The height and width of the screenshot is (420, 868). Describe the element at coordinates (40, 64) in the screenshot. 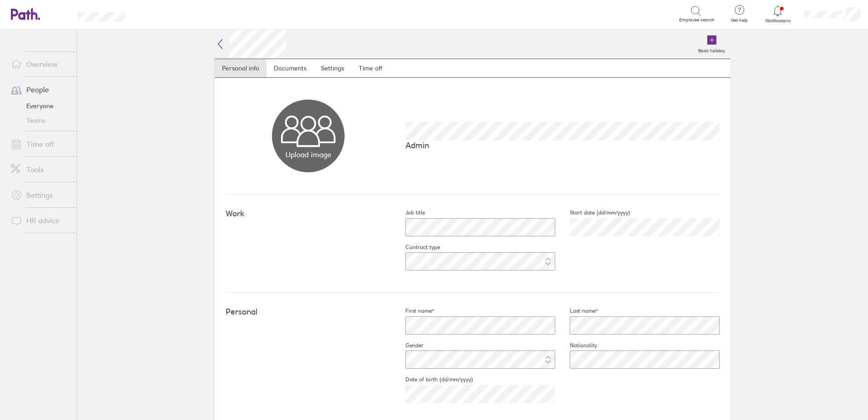

I see `a: Overview` at that location.